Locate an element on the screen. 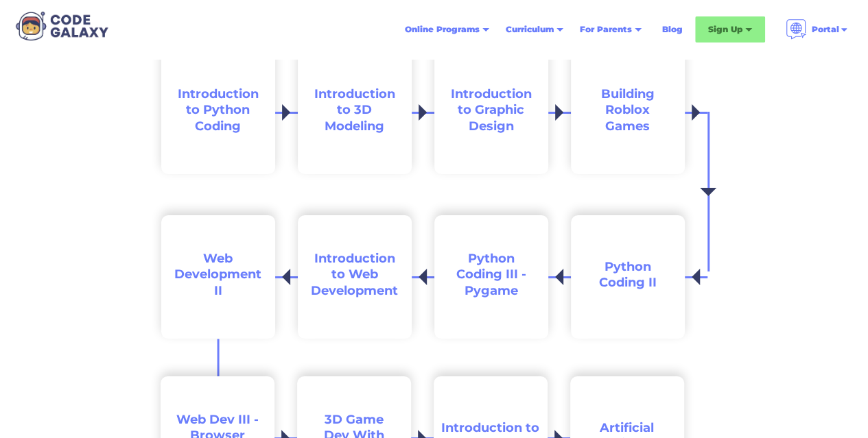  span: Introduction to Graphic Design is located at coordinates (491, 110).